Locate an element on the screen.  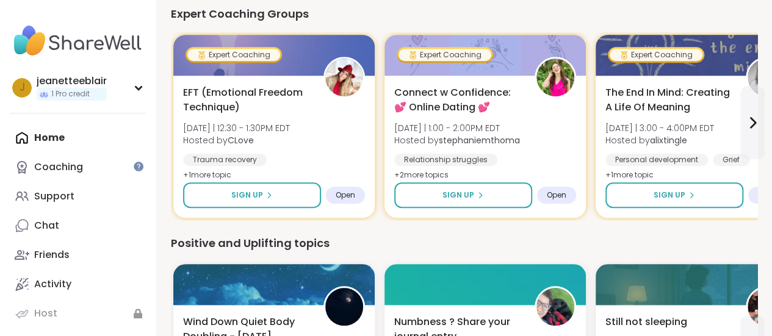
div: Chat is located at coordinates (46, 226).